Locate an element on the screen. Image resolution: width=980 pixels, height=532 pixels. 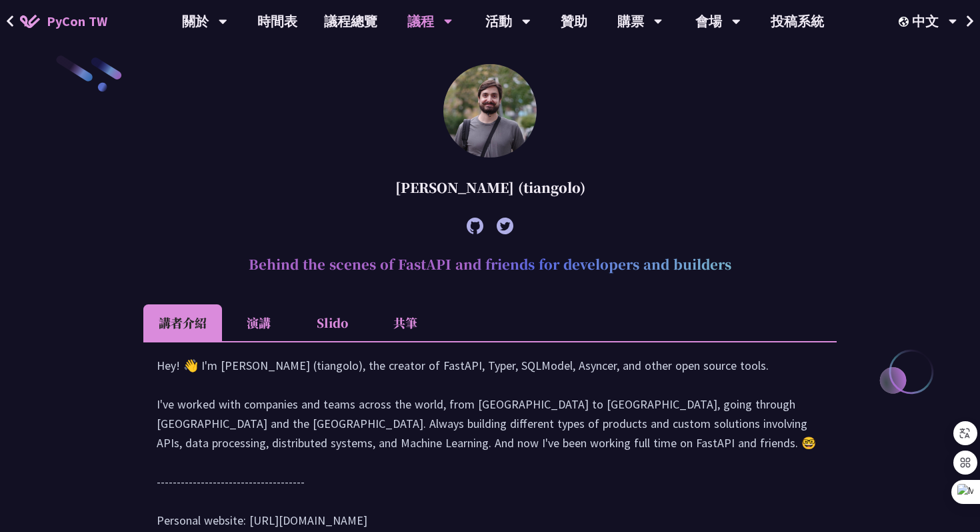
li: 演講 is located at coordinates (258, 322).